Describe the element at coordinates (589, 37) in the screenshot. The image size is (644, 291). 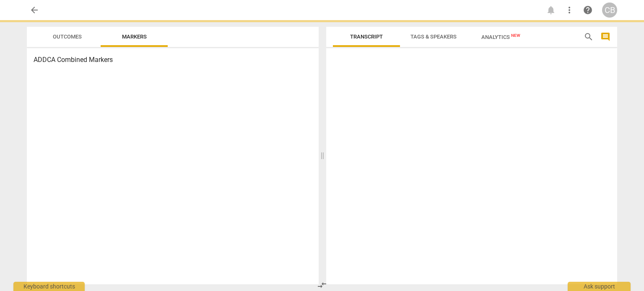
I see `button: Search` at that location.